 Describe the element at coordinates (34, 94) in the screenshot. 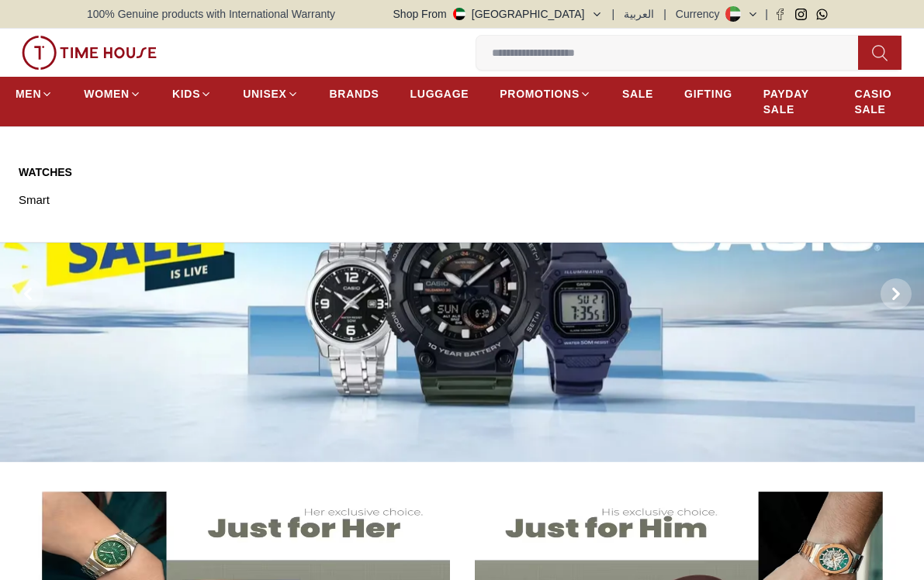

I see `a: MEN` at that location.